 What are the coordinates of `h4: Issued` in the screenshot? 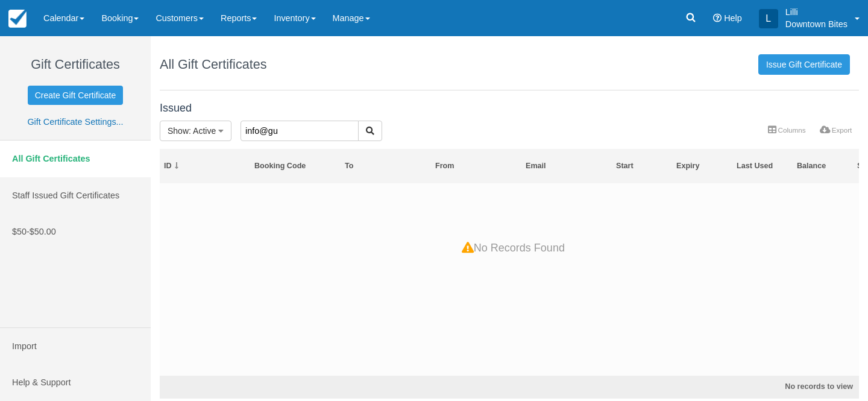 It's located at (509, 109).